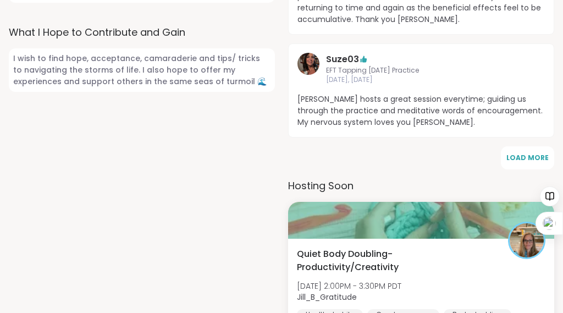 The height and width of the screenshot is (313, 563). What do you see at coordinates (527, 240) in the screenshot?
I see `img: Jill_B_Gratitude` at bounding box center [527, 240].